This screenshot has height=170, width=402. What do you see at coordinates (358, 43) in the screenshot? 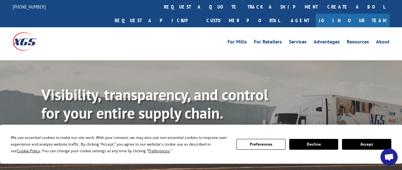
I see `a: Resources` at bounding box center [358, 43].